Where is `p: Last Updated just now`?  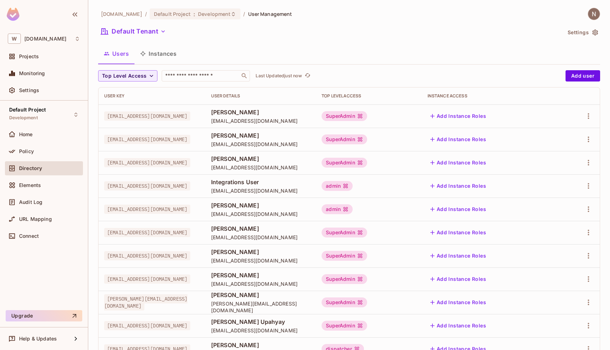
p: Last Updated just now is located at coordinates (279, 76).